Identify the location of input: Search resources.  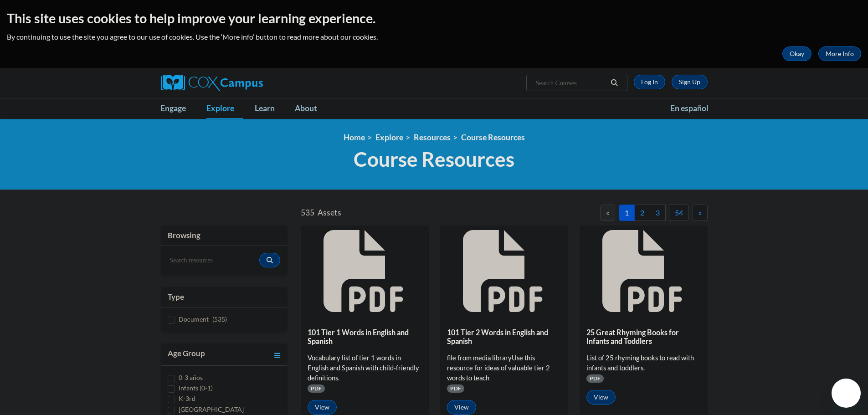
(214, 261).